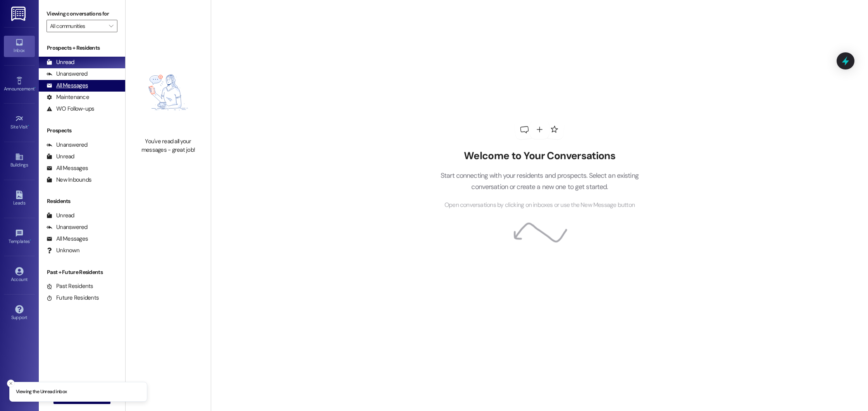 The image size is (868, 411). What do you see at coordinates (70, 286) in the screenshot?
I see `div: Past Residents` at bounding box center [70, 286].